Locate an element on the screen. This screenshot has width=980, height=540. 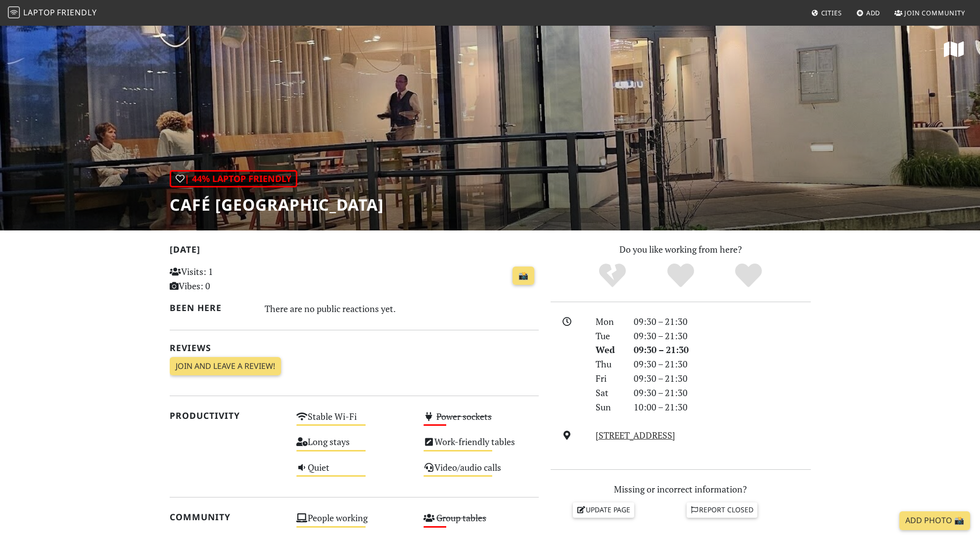
s: Power sockets is located at coordinates (464, 416).